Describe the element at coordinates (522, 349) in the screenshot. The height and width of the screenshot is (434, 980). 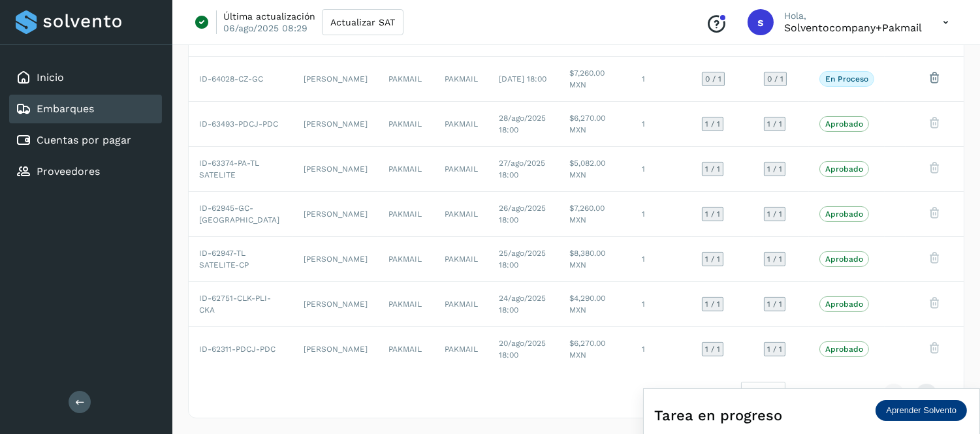
I see `span: 20/ago/2025 18:00` at that location.